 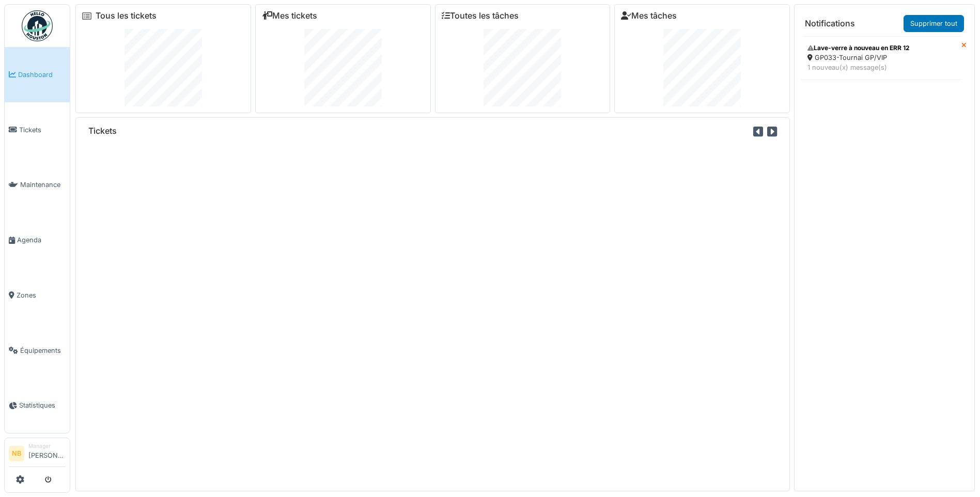 What do you see at coordinates (881, 58) in the screenshot?
I see `div: GP033-Tournai GP/VIP` at bounding box center [881, 58].